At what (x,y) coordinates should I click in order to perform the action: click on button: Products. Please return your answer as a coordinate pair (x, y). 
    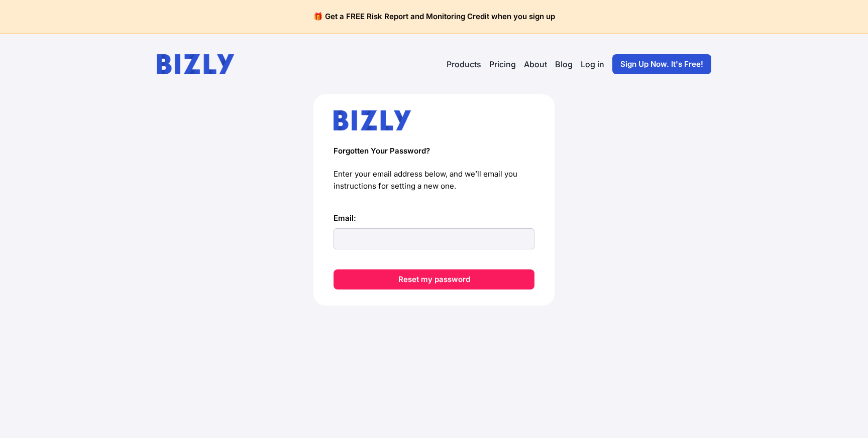
    Looking at the image, I should click on (463, 64).